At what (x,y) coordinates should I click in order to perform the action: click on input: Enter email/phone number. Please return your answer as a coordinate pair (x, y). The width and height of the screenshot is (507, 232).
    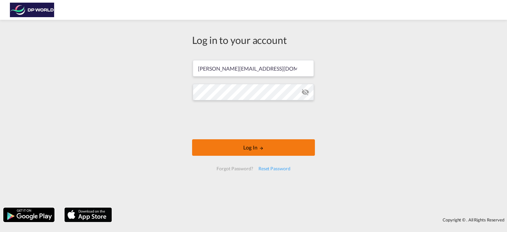
    Looking at the image, I should click on (253, 68).